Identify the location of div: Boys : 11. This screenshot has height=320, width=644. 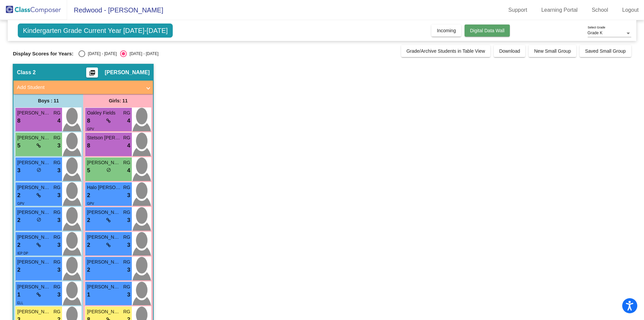
(49, 101).